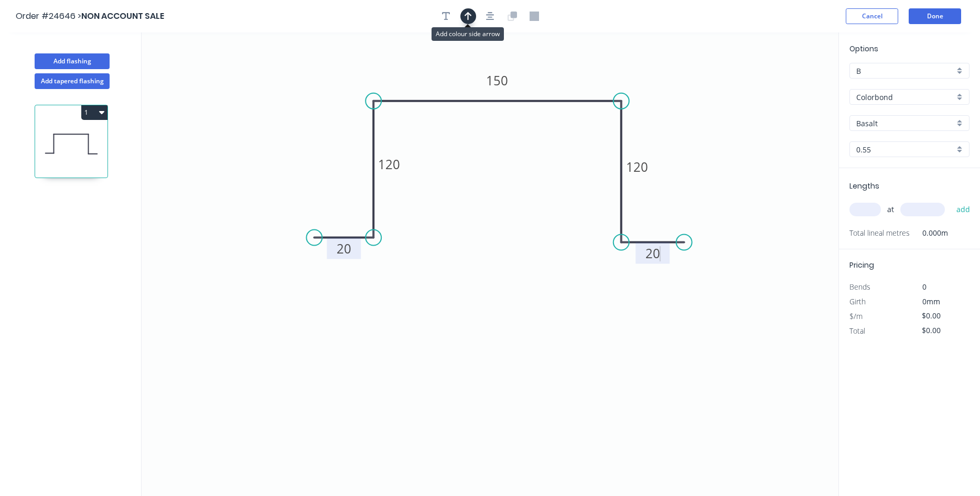 The image size is (980, 496). Describe the element at coordinates (860, 287) in the screenshot. I see `span: Bends` at that location.